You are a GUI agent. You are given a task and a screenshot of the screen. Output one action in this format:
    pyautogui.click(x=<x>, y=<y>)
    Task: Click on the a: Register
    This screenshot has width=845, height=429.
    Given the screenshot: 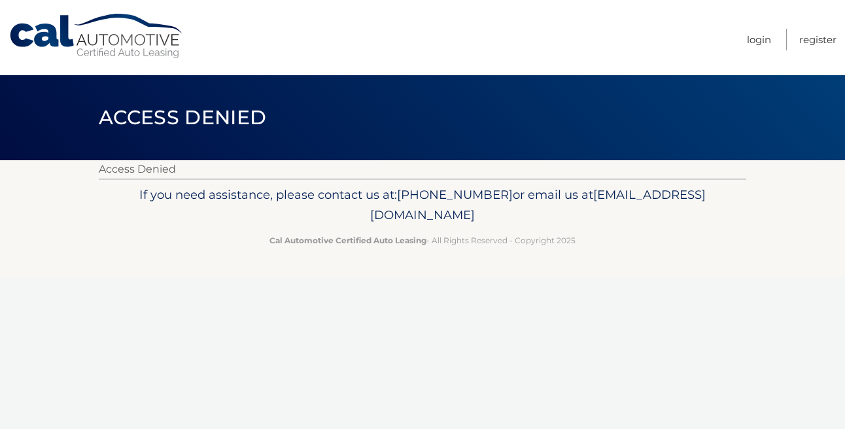 What is the action you would take?
    pyautogui.click(x=817, y=39)
    